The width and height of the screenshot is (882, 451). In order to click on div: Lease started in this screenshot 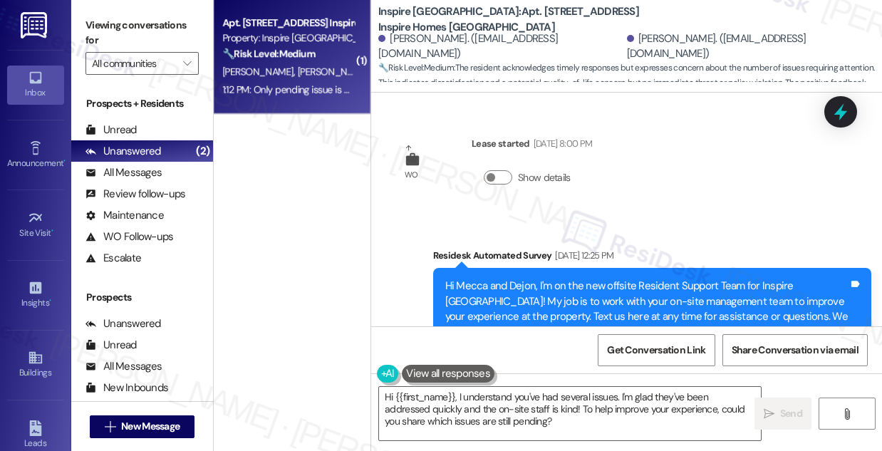, I will do `click(531, 146)`.